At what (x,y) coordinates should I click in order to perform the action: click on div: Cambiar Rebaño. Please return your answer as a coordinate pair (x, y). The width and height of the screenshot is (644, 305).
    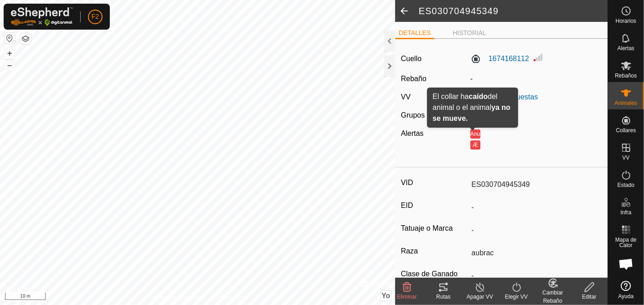
    Looking at the image, I should click on (553, 297).